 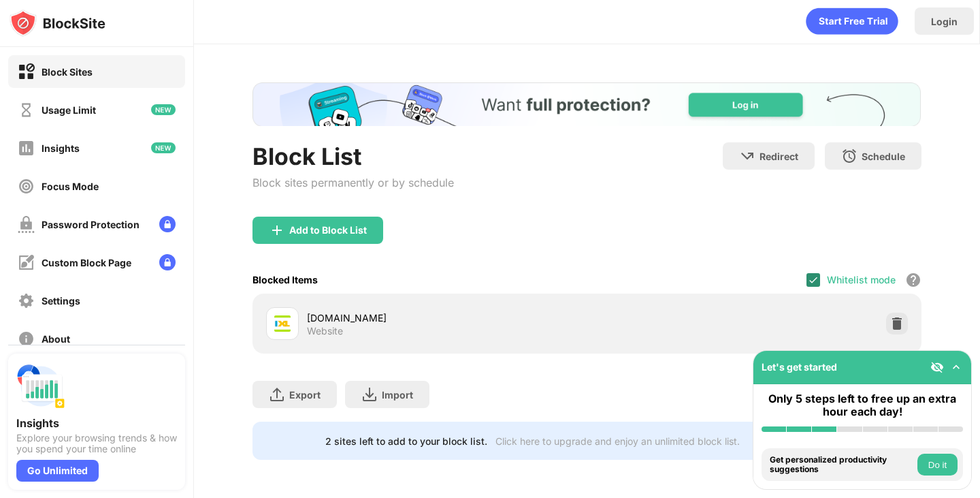 What do you see at coordinates (26, 110) in the screenshot?
I see `img: time-usage-off.svg` at bounding box center [26, 110].